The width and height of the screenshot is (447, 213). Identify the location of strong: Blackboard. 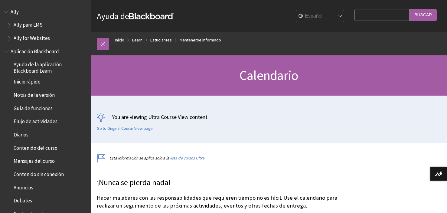
(152, 16).